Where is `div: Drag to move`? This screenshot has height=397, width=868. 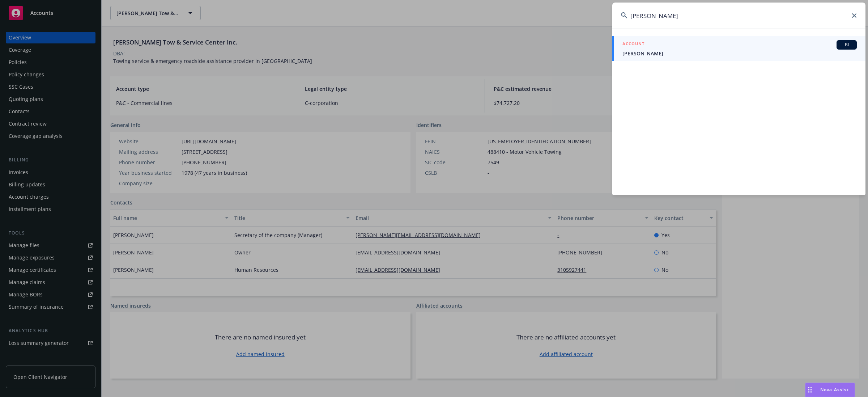
div: Drag to move is located at coordinates (810, 390).